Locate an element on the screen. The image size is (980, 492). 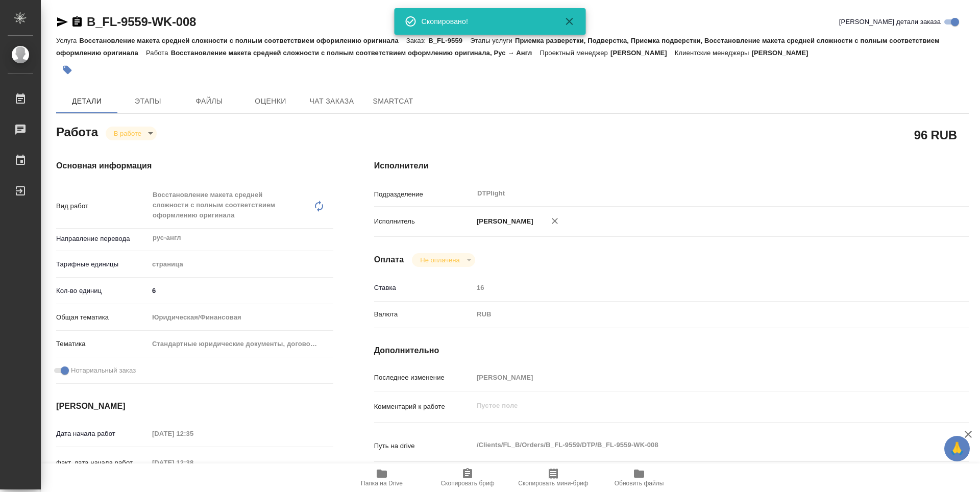
h4: Дополнительно is located at coordinates (672, 351).